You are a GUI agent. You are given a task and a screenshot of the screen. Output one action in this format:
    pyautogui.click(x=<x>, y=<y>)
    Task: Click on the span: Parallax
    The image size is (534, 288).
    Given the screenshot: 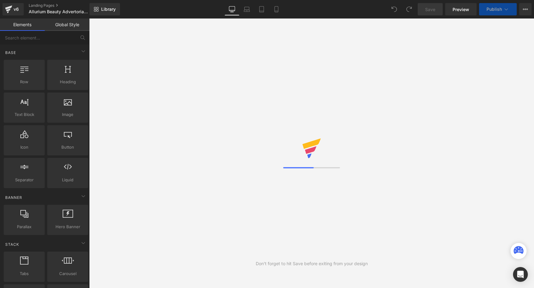 What is the action you would take?
    pyautogui.click(x=24, y=227)
    